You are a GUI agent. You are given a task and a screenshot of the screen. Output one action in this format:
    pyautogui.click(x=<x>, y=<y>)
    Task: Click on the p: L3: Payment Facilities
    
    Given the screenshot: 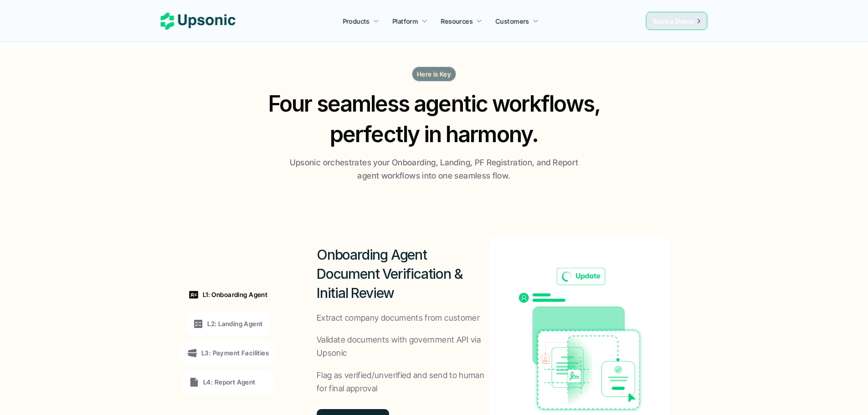 What is the action you would take?
    pyautogui.click(x=235, y=353)
    